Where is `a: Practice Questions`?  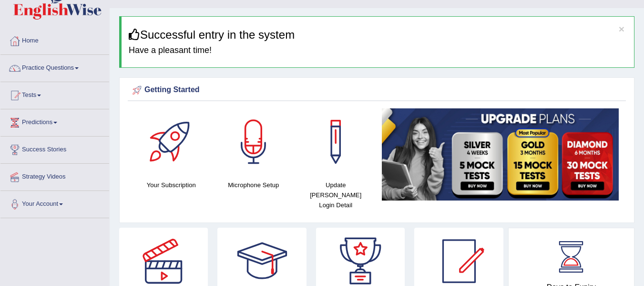
a: Practice Questions is located at coordinates (55, 67).